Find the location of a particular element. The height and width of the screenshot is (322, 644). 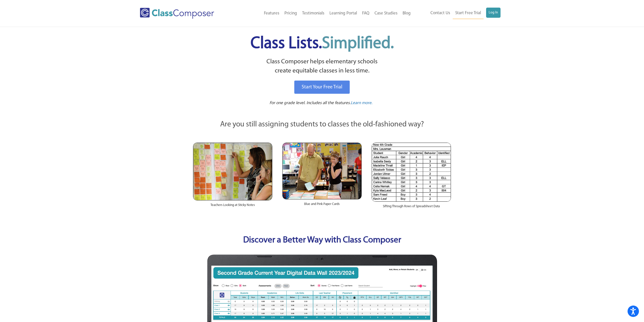

a: Learn more. is located at coordinates (361, 103).